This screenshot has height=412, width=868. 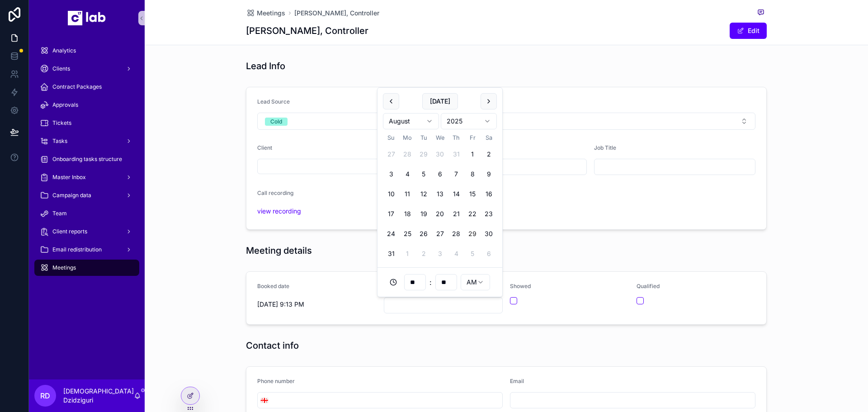 I want to click on button: Monday, August 4th, 2025, so click(x=407, y=174).